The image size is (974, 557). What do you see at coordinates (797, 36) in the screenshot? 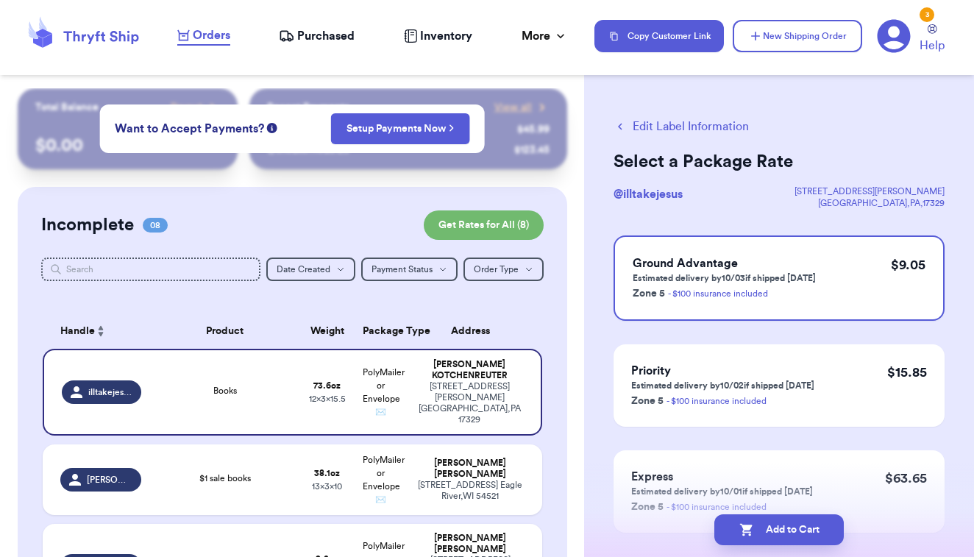
I see `button: New Shipping Order` at bounding box center [797, 36].